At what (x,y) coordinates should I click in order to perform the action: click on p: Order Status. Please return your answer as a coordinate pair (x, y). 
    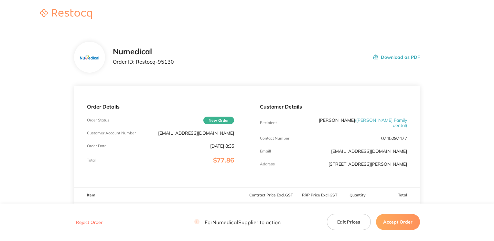
    Looking at the image, I should click on (98, 120).